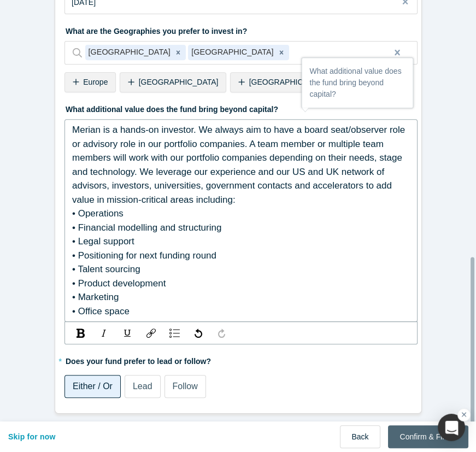 The height and width of the screenshot is (452, 476). What do you see at coordinates (221, 333) in the screenshot?
I see `div: Redo` at bounding box center [221, 333].